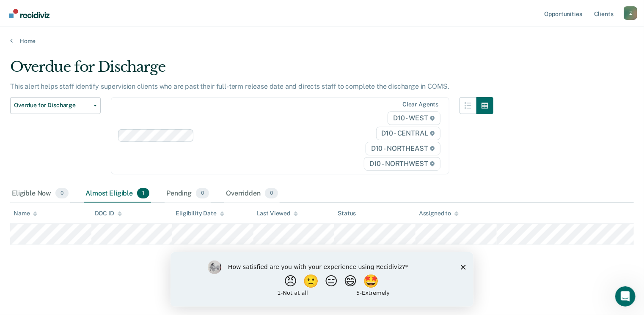 The height and width of the screenshot is (315, 644). I want to click on div: Z, so click(630, 13).